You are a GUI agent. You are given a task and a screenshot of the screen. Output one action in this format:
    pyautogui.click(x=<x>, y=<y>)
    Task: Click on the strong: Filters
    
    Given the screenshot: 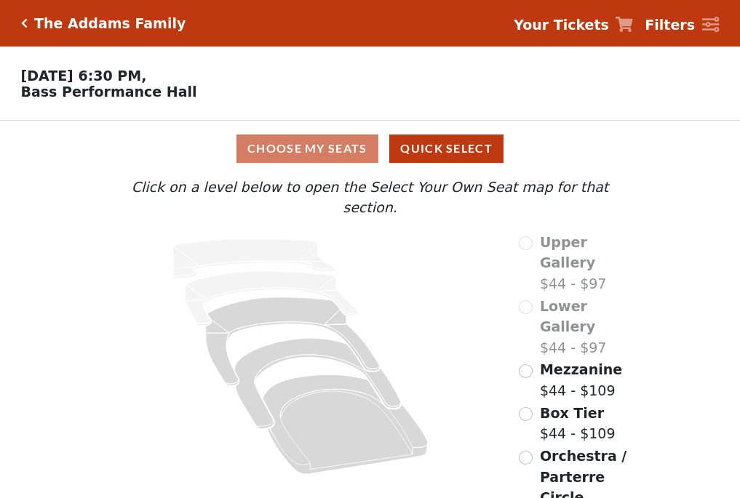 What is the action you would take?
    pyautogui.click(x=669, y=25)
    